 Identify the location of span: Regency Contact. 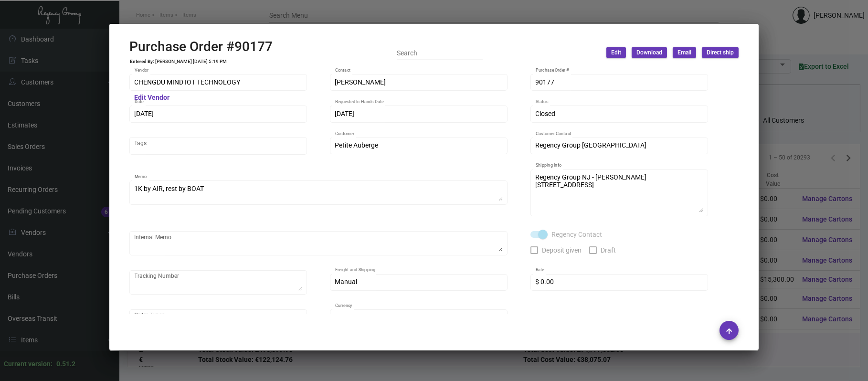
(577, 234).